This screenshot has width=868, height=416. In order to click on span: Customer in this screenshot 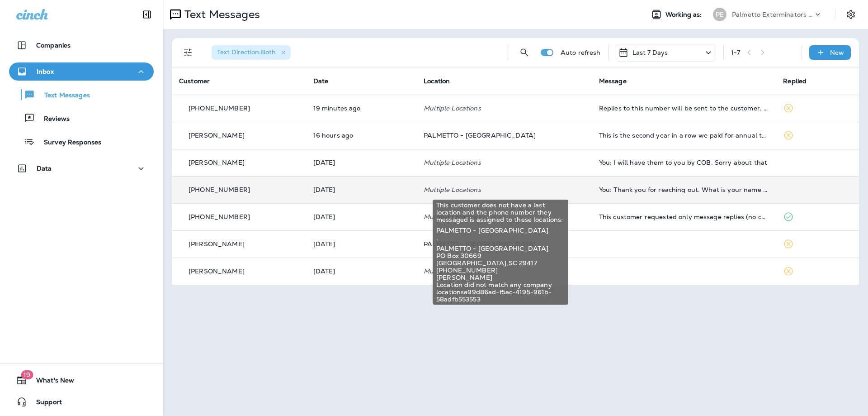, I will do `click(194, 81)`.